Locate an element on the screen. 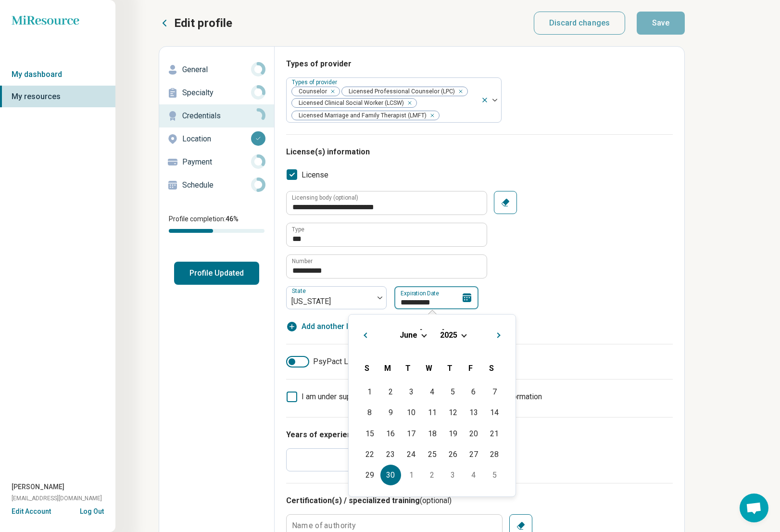 This screenshot has height=532, width=780. button: Log Out is located at coordinates (92, 510).